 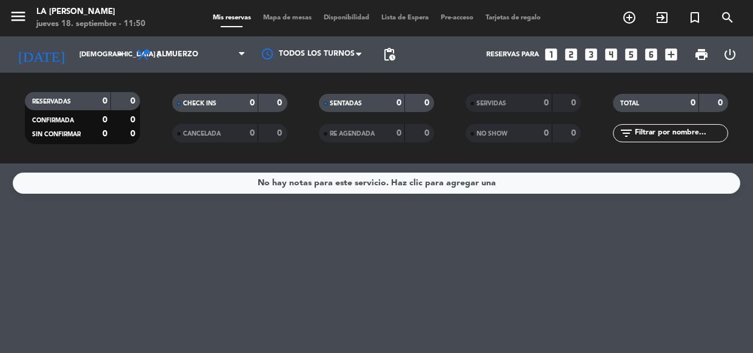 I want to click on i: looks_4, so click(x=611, y=55).